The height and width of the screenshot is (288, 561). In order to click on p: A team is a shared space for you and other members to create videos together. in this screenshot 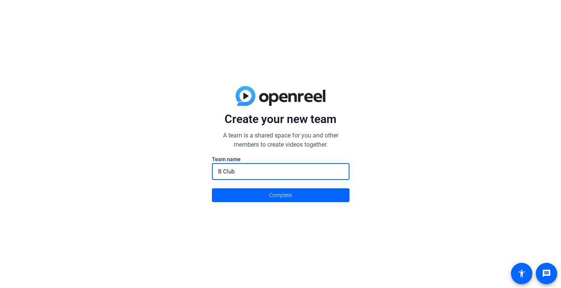, I will do `click(281, 140)`.